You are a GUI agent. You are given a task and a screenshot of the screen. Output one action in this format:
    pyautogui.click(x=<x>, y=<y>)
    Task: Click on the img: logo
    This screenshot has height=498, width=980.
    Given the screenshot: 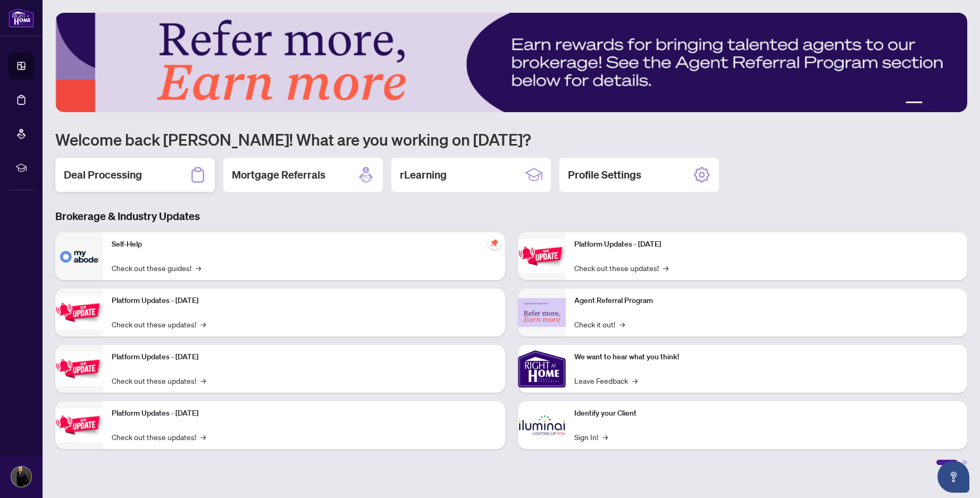 What is the action you would take?
    pyautogui.click(x=21, y=17)
    